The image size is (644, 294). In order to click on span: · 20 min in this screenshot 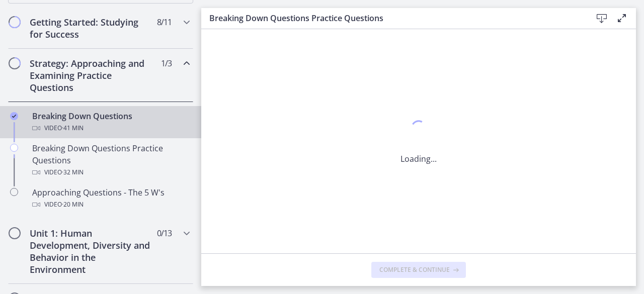, I will do `click(72, 204)`.